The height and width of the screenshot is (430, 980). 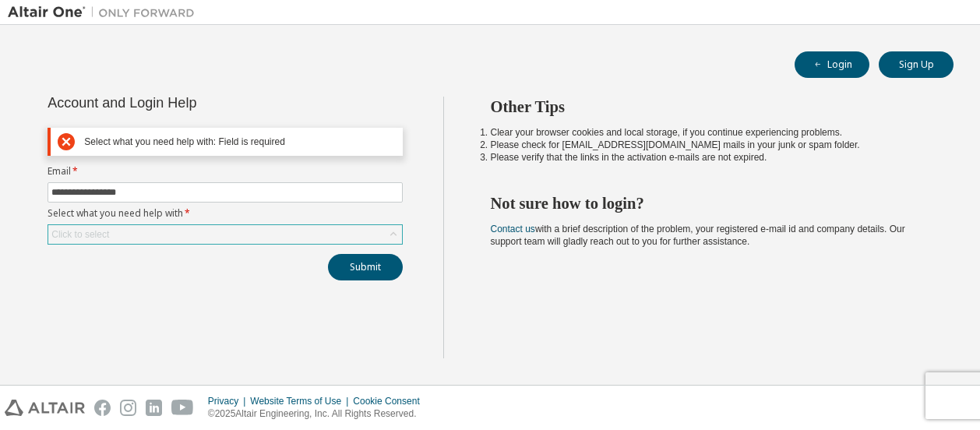 I want to click on button: Submit, so click(x=366, y=267).